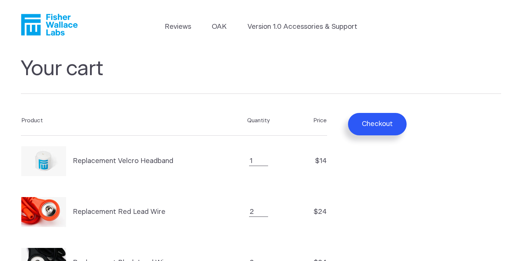 The image size is (522, 261). What do you see at coordinates (310, 120) in the screenshot?
I see `th: Price` at bounding box center [310, 120].